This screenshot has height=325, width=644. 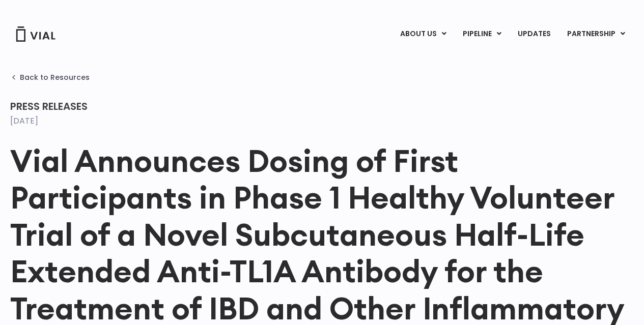 I want to click on a: Back to Resources, so click(x=50, y=77).